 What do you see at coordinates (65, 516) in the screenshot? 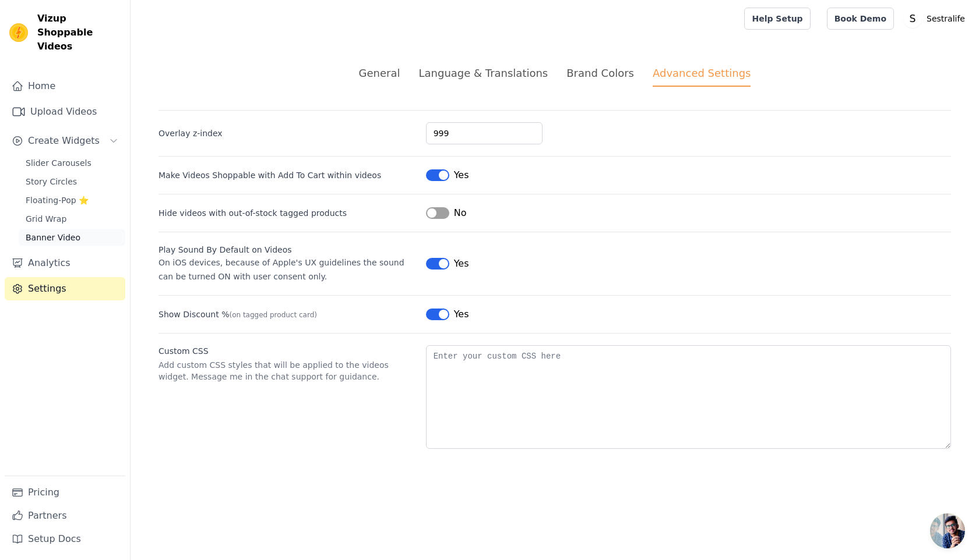
I see `a: Partners` at bounding box center [65, 516].